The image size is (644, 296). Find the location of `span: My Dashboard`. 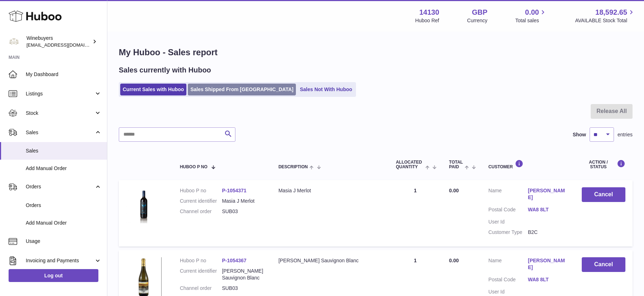

span: My Dashboard is located at coordinates (64, 74).